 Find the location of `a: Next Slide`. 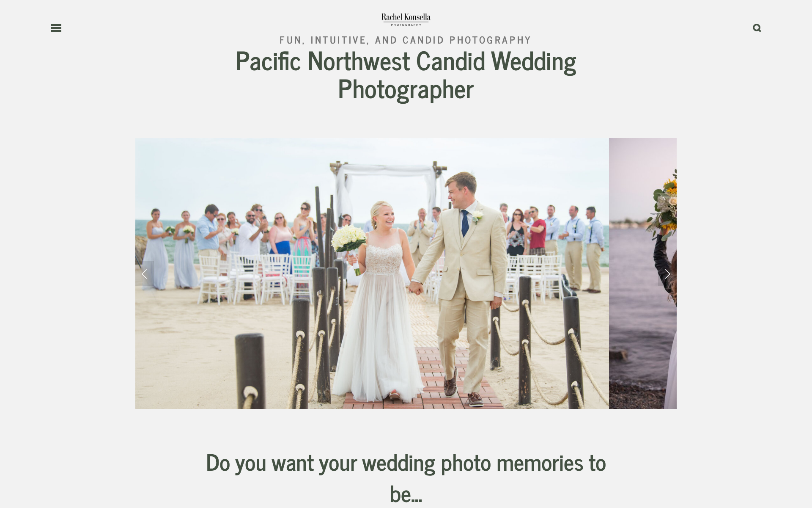

a: Next Slide is located at coordinates (667, 274).